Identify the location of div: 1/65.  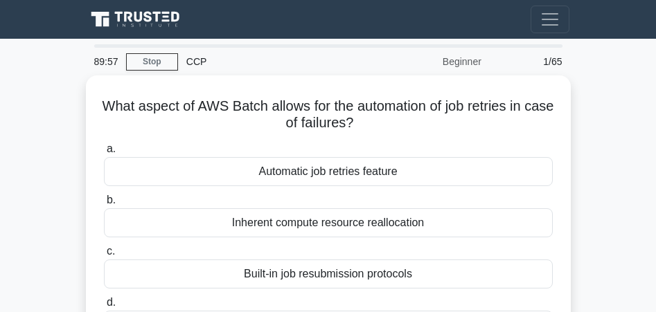
(530, 62).